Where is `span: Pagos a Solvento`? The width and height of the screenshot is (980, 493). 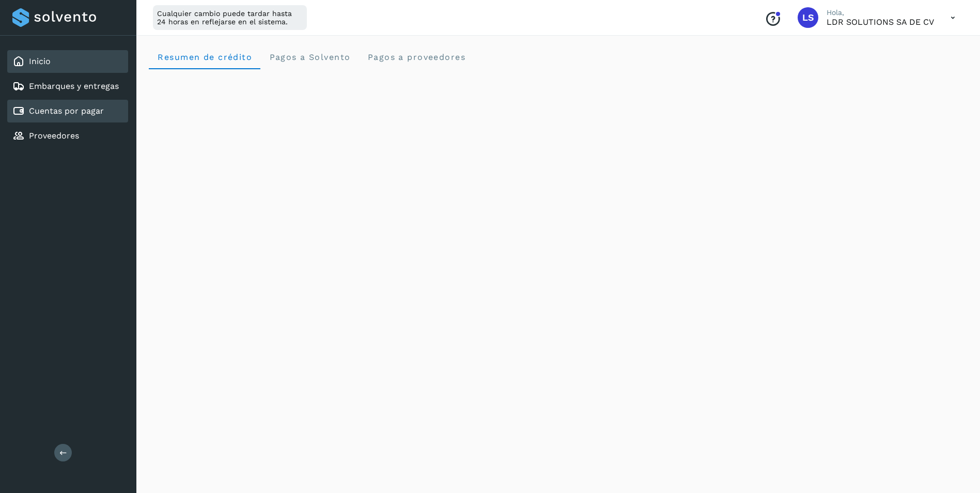
span: Pagos a Solvento is located at coordinates (310, 57).